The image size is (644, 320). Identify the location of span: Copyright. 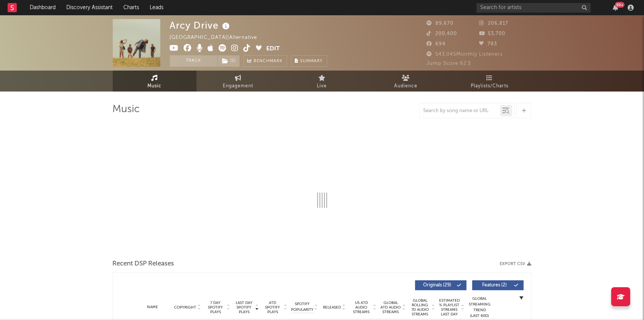
(185, 307).